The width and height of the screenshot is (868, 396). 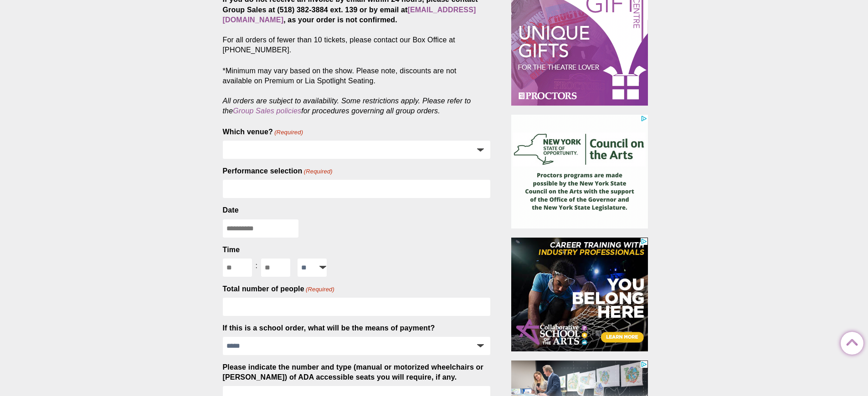 What do you see at coordinates (231, 251) in the screenshot?
I see `legend: Time` at bounding box center [231, 251].